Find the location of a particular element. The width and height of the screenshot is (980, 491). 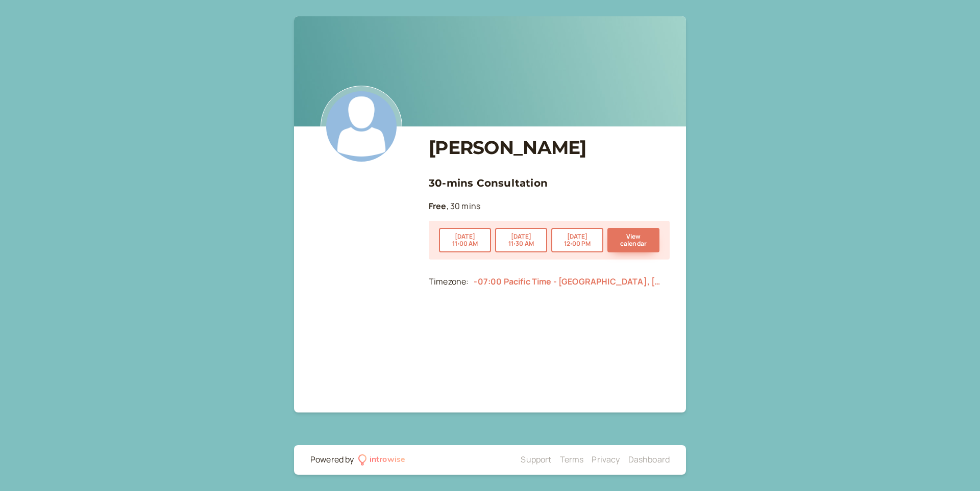

div: Powered by is located at coordinates (332, 460).